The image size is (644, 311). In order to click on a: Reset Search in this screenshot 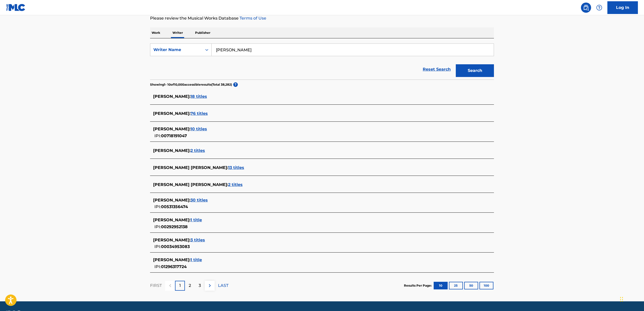, I will do `click(437, 70)`.